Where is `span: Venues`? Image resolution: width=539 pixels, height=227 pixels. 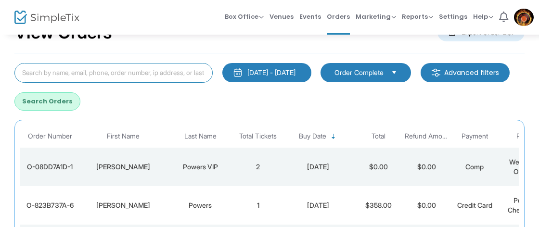 span: Venues is located at coordinates (282, 16).